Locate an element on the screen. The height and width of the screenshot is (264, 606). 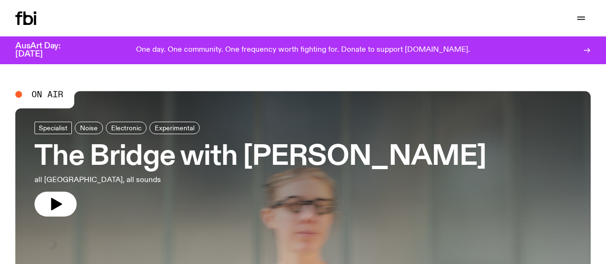
span: Specialist is located at coordinates (53, 128).